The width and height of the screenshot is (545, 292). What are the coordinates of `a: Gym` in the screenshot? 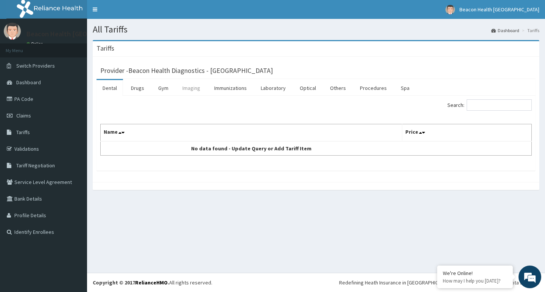 It's located at (163, 88).